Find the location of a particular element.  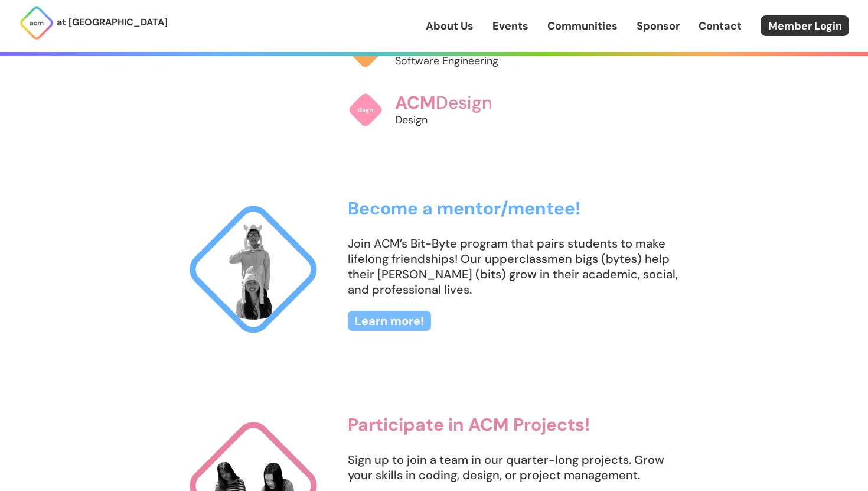

p: Join ACM’s Bit-Byte program that pairs students to make lifelong friendships! Our upperclassmen b... is located at coordinates (517, 266).